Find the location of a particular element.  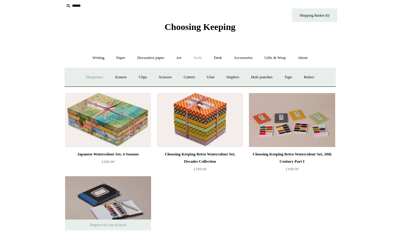

a: Art is located at coordinates (178, 58).